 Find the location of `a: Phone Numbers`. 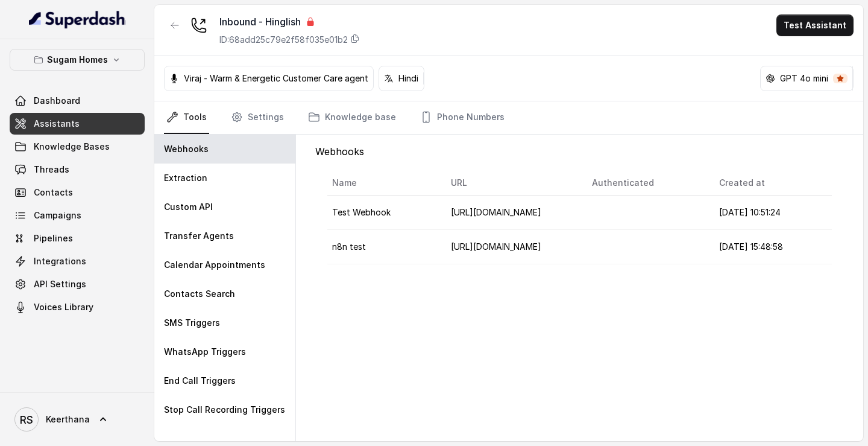

a: Phone Numbers is located at coordinates (462, 117).